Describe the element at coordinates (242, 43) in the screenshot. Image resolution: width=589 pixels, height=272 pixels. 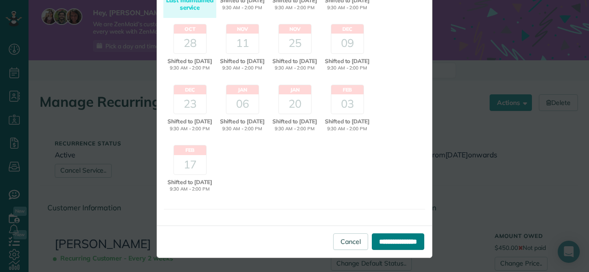
I see `div: 11` at that location.